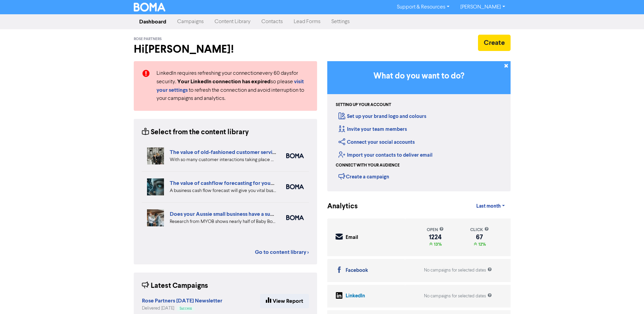 The height and width of the screenshot is (314, 644). I want to click on div: LinkedIn, so click(355, 296).